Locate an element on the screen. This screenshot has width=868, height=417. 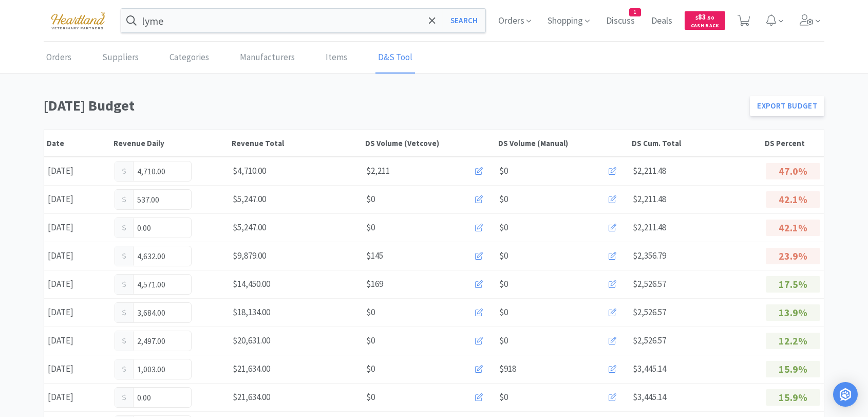
p: 23.9% is located at coordinates (793, 256).